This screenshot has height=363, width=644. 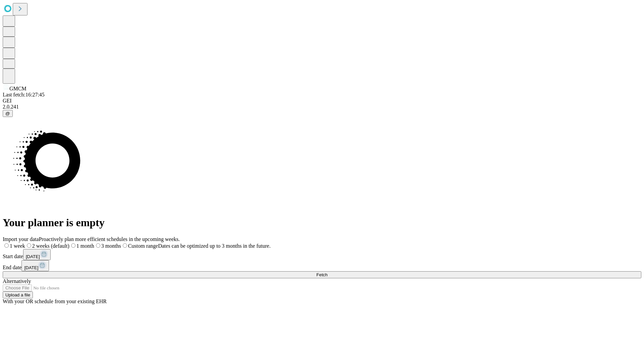 I want to click on input: Custom rangeDates can be optimized up to 3 months in the future., so click(x=125, y=245).